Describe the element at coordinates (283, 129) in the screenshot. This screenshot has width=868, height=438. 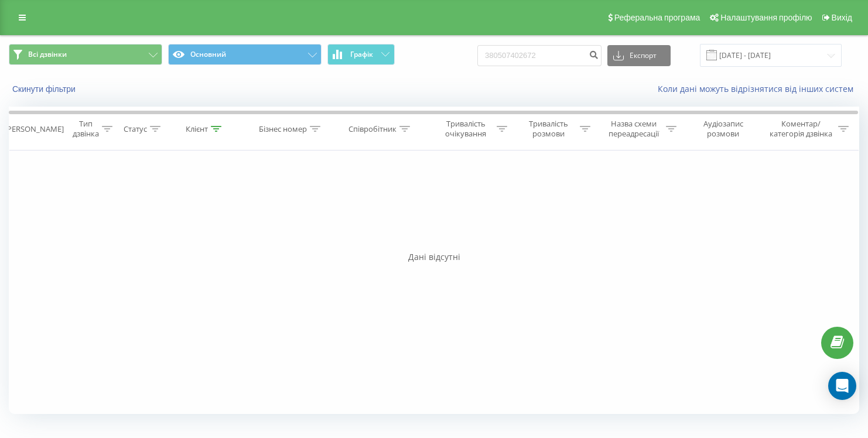
I see `div: Бізнес номер` at that location.